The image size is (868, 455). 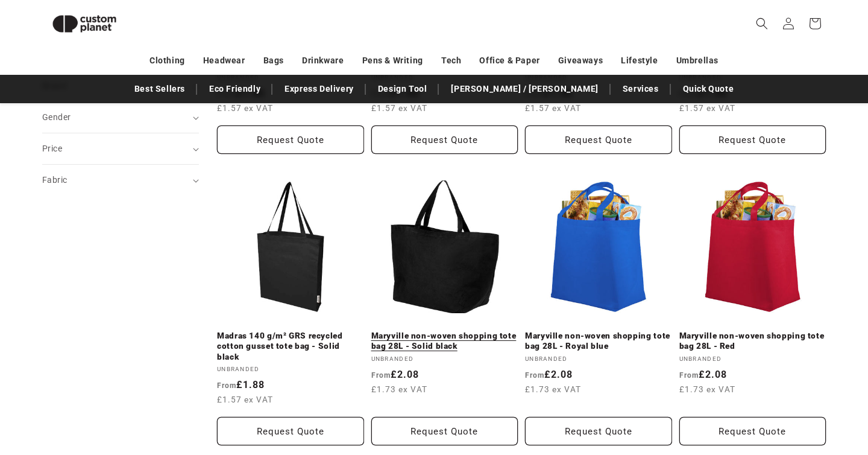 What do you see at coordinates (224, 60) in the screenshot?
I see `a: Headwear` at bounding box center [224, 60].